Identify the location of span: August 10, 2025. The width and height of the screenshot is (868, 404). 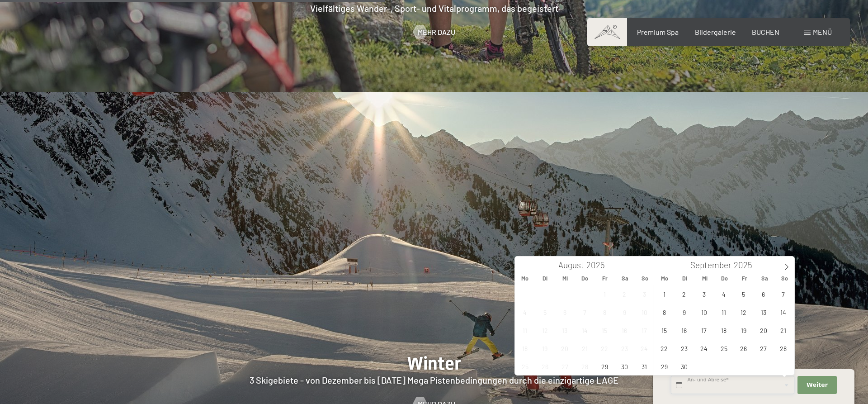
(644, 311).